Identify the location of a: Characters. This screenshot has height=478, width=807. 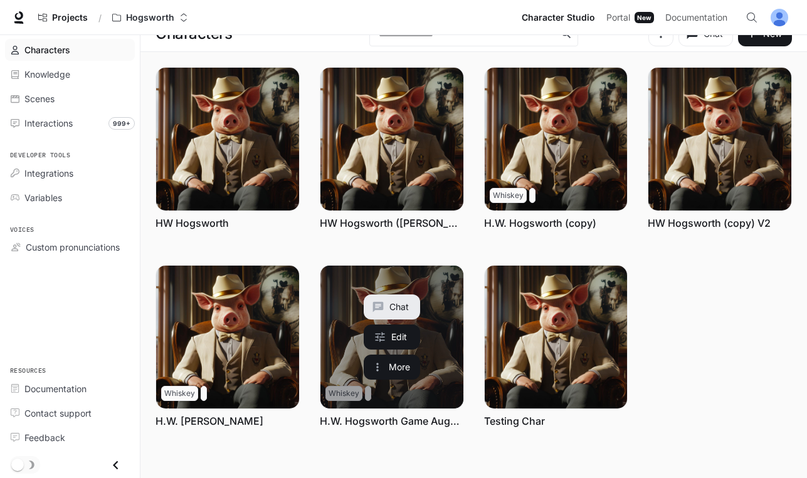
(70, 50).